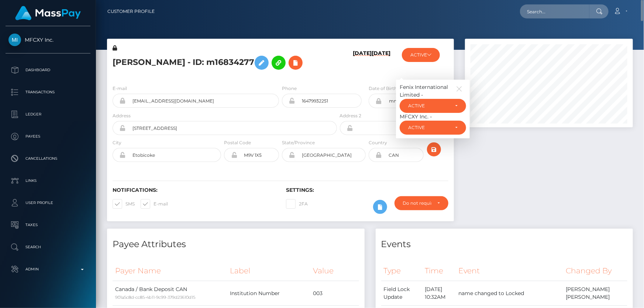  Describe the element at coordinates (334, 270) in the screenshot. I see `th: Value` at that location.